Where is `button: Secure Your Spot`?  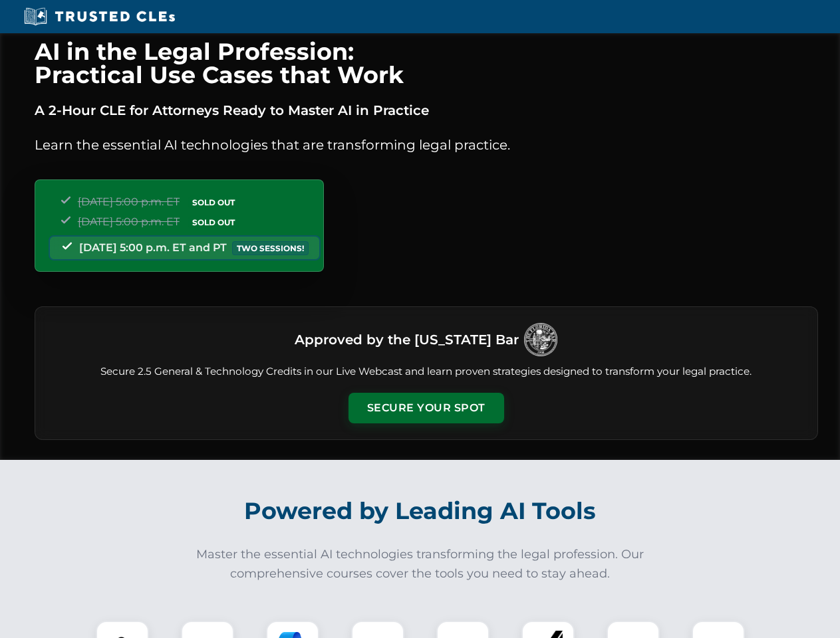
button: Secure Your Spot is located at coordinates (426, 409).